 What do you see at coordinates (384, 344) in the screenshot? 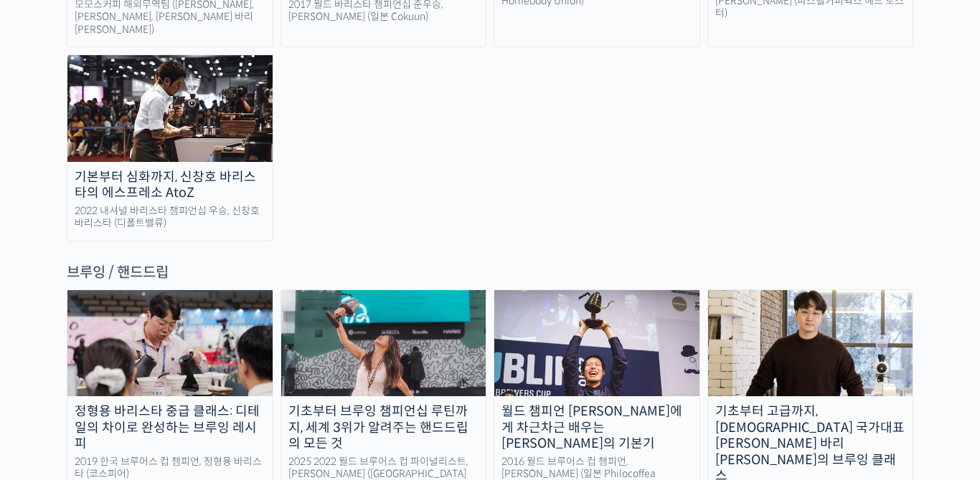
I see `img: from-brewing-basics-to-competition_course-thumbnail.jpg` at bounding box center [384, 344].